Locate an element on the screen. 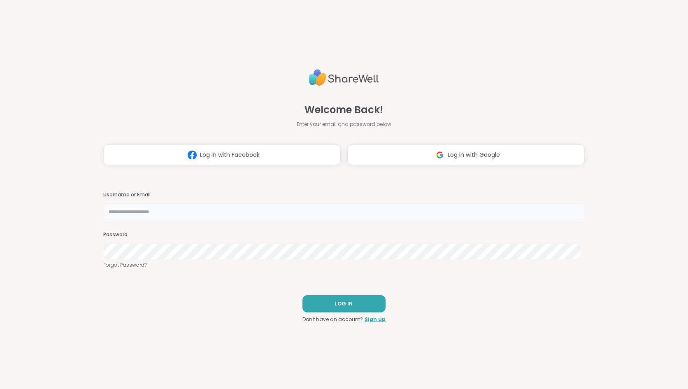  button: Log in with Facebook is located at coordinates (222, 155).